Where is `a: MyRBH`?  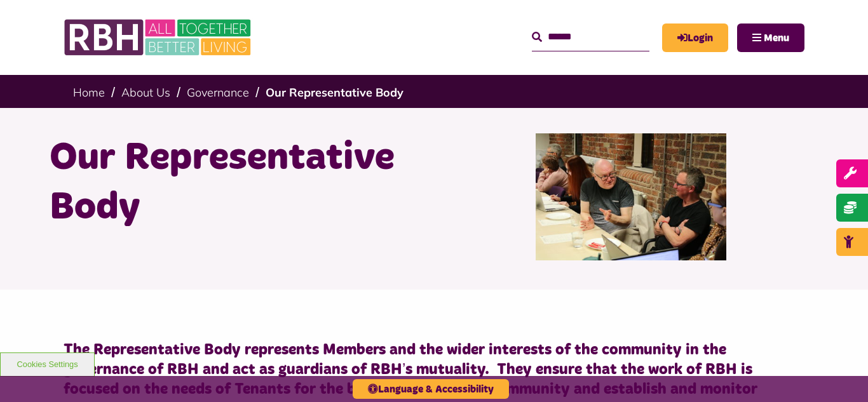
a: MyRBH is located at coordinates (695, 37).